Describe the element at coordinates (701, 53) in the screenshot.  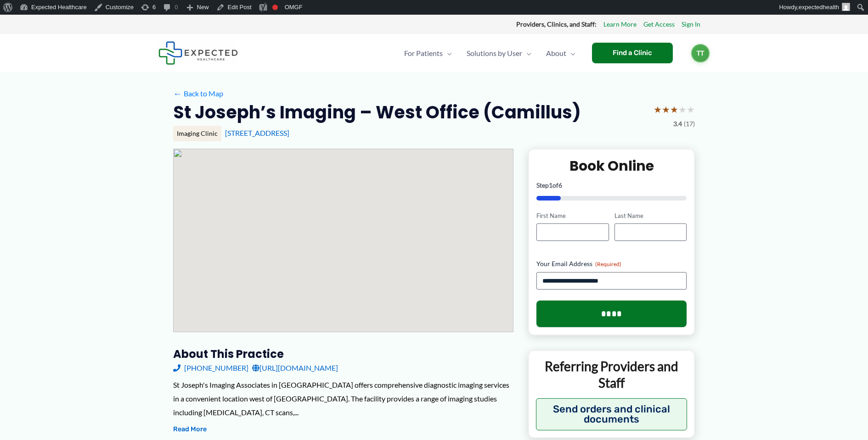
I see `a: TT` at that location.